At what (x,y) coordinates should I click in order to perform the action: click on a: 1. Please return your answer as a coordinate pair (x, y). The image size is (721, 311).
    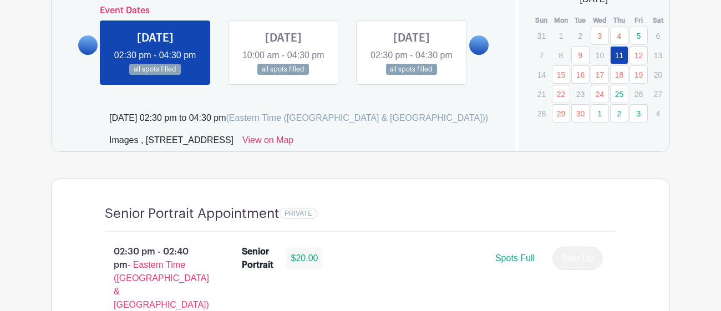
    Looking at the image, I should click on (599, 113).